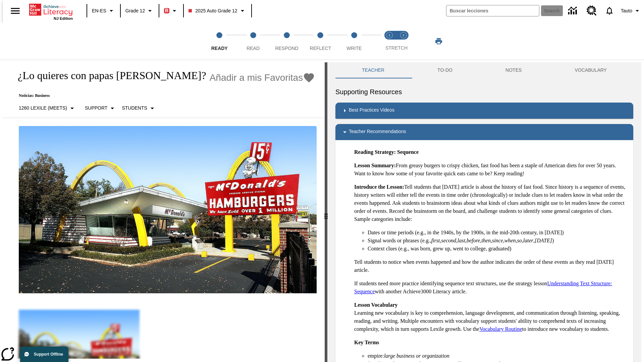 The height and width of the screenshot is (362, 644). I want to click on button: Ready step 1 of 5, so click(219, 41).